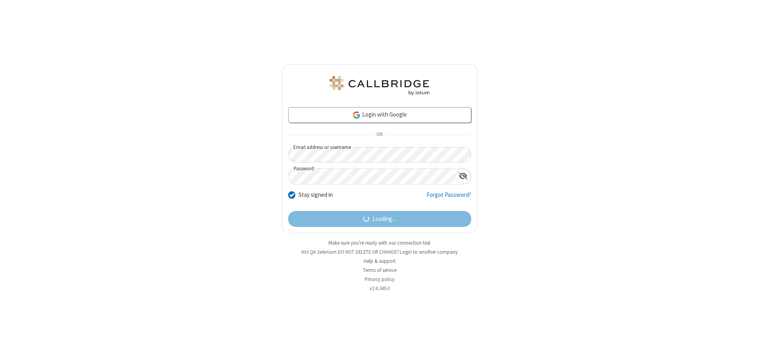  What do you see at coordinates (380, 219) in the screenshot?
I see `button: Loading...` at bounding box center [380, 219].